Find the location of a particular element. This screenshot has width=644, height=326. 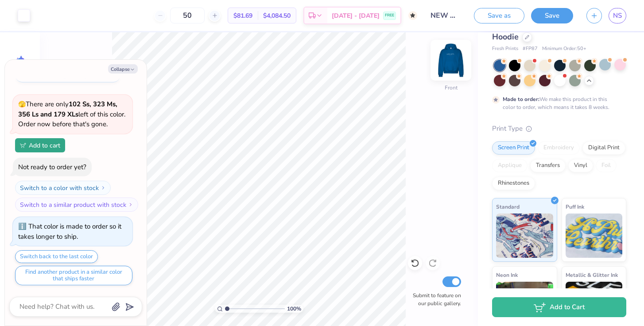

img: Add to cart is located at coordinates (23, 145).